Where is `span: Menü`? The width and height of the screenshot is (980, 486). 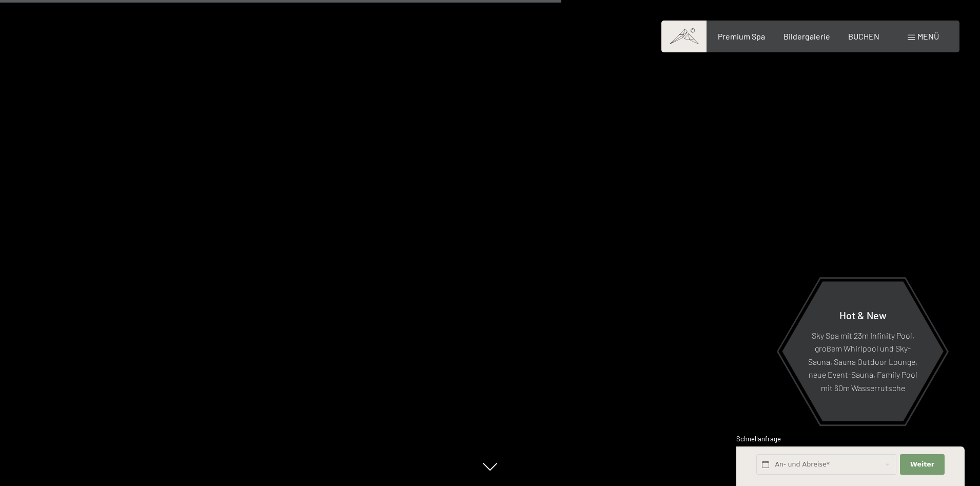
span: Menü is located at coordinates (929, 36).